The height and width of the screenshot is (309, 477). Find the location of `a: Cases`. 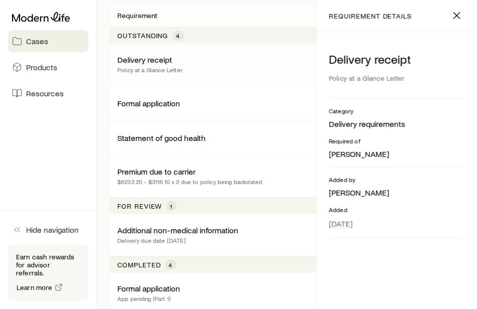

a: Cases is located at coordinates (48, 41).